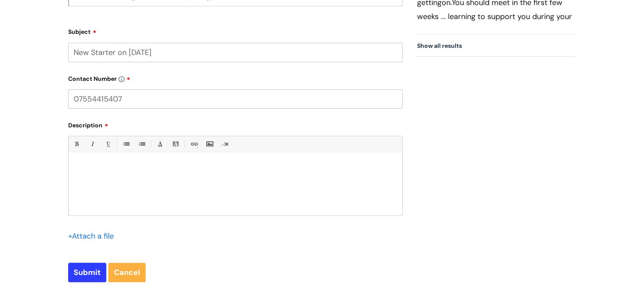 The width and height of the screenshot is (644, 294). What do you see at coordinates (176, 144) in the screenshot?
I see `a: Back Color` at bounding box center [176, 144].